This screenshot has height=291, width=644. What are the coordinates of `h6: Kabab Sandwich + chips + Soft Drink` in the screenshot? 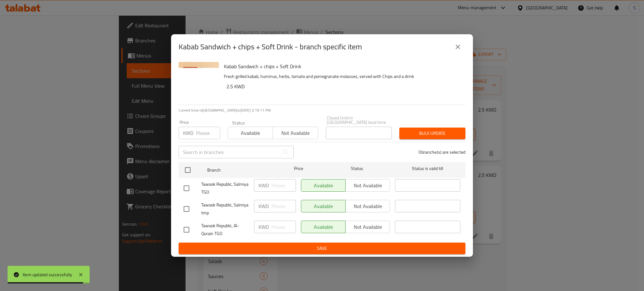 It's located at (342, 66).